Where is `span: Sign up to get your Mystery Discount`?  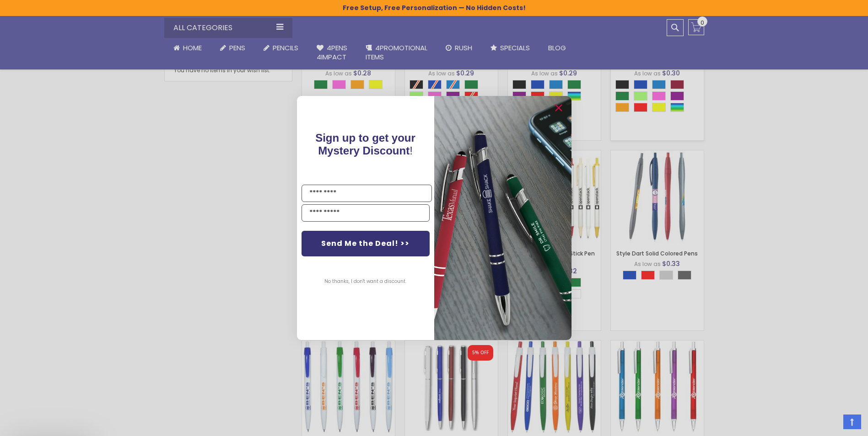 span: Sign up to get your Mystery Discount is located at coordinates (365, 144).